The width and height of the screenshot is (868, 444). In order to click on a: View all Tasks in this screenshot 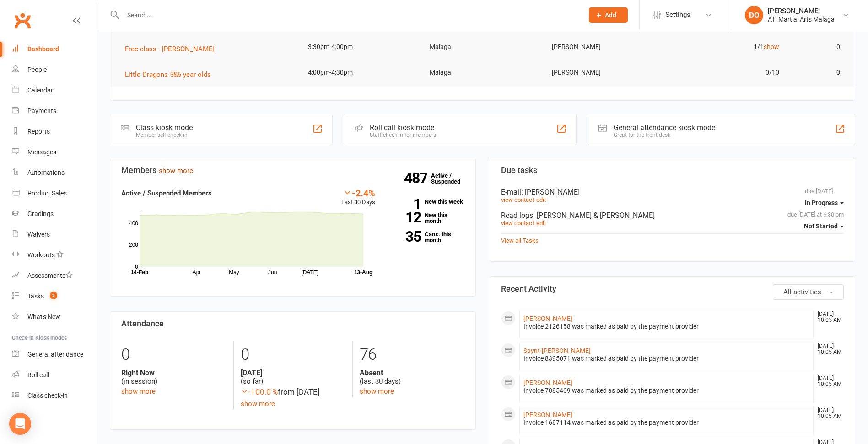, I will do `click(520, 240)`.